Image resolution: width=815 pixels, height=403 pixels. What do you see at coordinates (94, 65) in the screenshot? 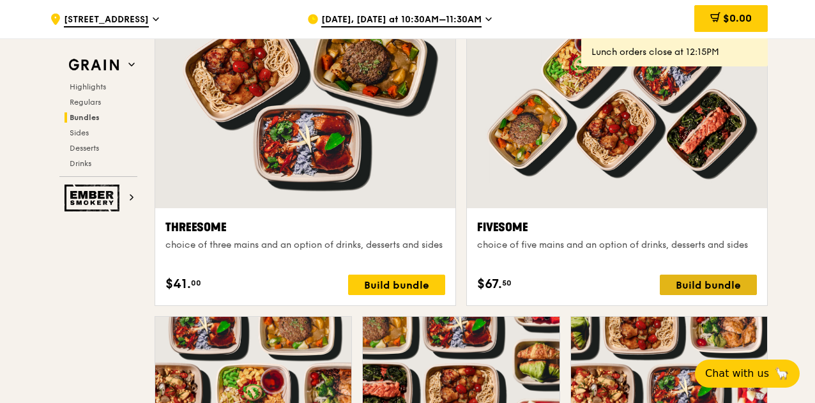
I see `img: Grain web logo` at bounding box center [94, 65].